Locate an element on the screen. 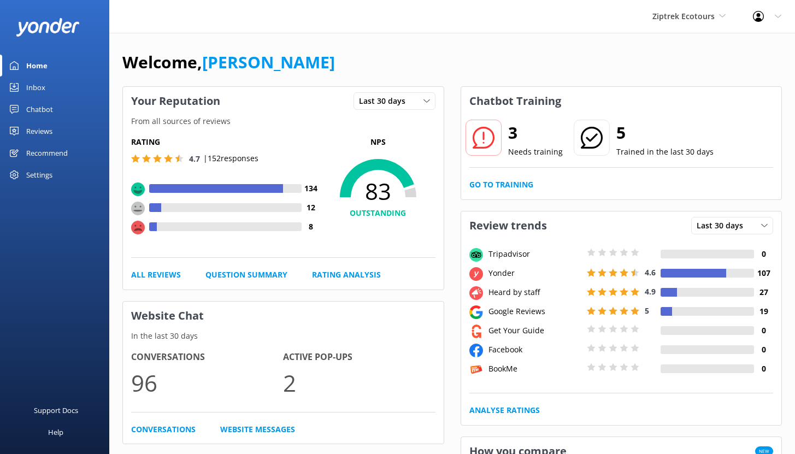 The height and width of the screenshot is (454, 795). h5: Rating is located at coordinates (226, 142).